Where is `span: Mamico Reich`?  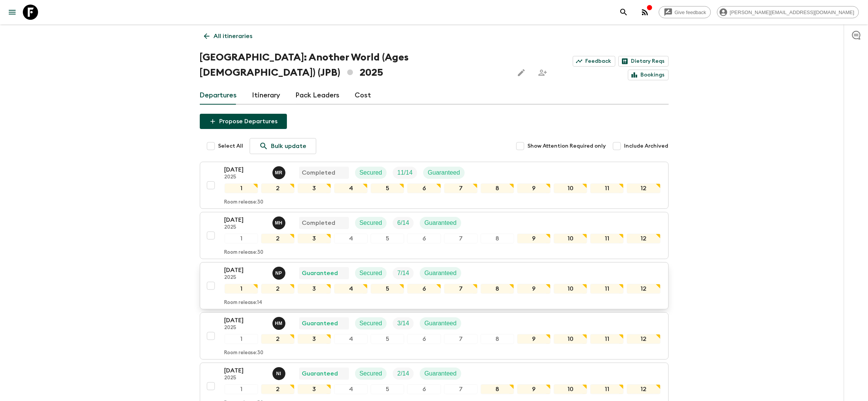 span: Mamico Reich is located at coordinates (280, 172).